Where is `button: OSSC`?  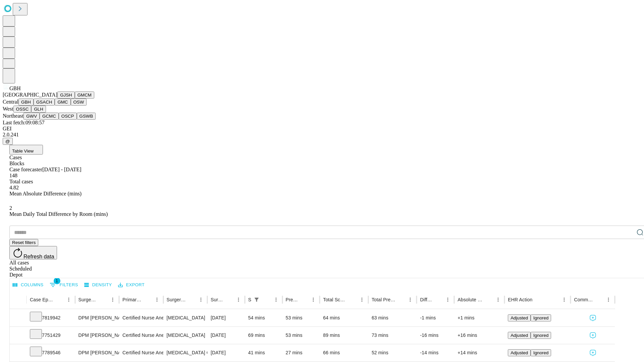
button: OSSC is located at coordinates (23, 109).